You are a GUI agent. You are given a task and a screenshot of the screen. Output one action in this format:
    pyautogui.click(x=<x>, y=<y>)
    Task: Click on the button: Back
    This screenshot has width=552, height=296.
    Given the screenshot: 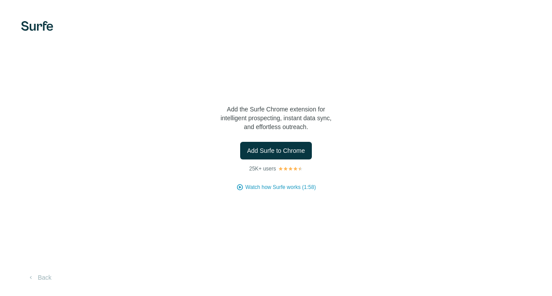 What is the action you would take?
    pyautogui.click(x=39, y=277)
    